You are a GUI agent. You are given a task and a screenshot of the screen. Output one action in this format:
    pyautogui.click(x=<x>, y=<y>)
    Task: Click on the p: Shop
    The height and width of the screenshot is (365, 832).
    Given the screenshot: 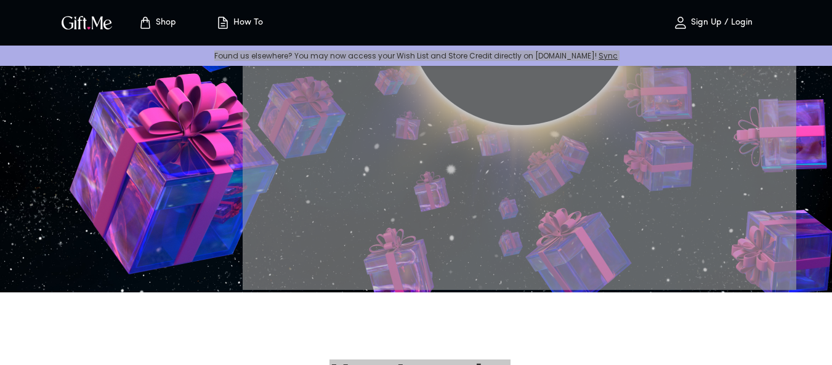 What is the action you would take?
    pyautogui.click(x=164, y=23)
    